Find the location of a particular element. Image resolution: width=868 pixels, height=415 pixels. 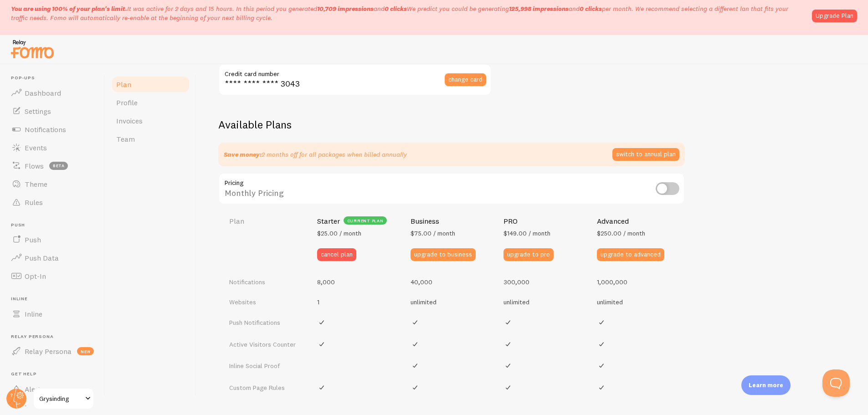

button: cancel plan is located at coordinates (337, 255).